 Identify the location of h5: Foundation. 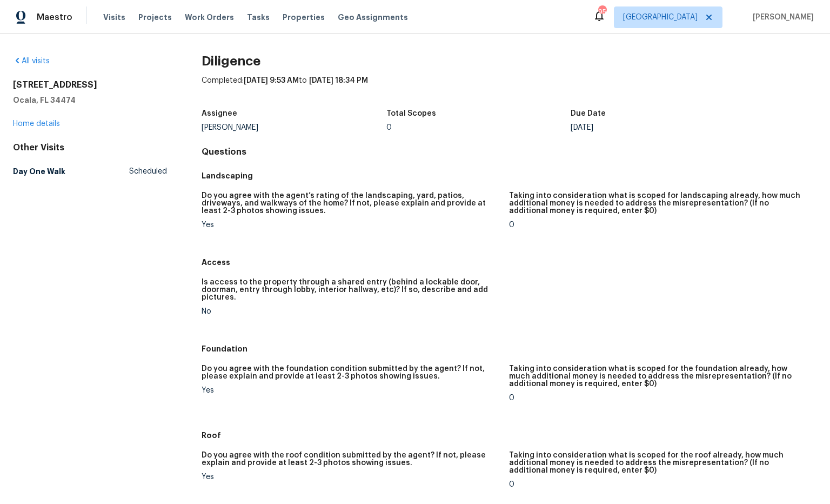
(509, 349).